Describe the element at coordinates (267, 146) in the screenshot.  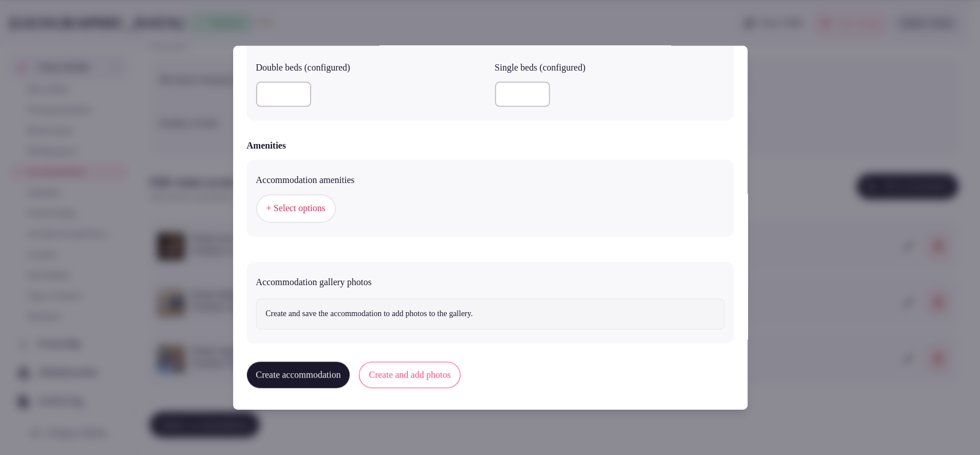
I see `h2: Amenities` at that location.